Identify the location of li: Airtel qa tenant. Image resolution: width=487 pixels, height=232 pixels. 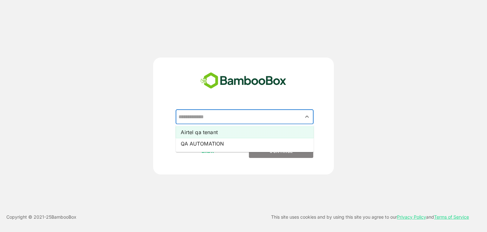
(245, 132).